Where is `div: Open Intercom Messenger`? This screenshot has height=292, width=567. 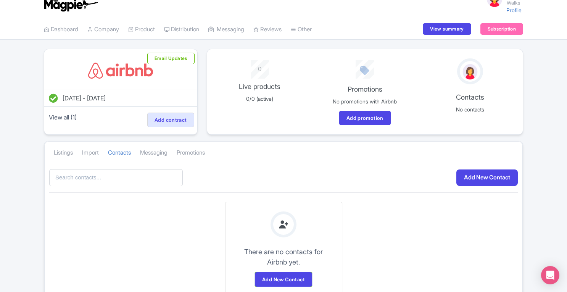 div: Open Intercom Messenger is located at coordinates (550, 275).